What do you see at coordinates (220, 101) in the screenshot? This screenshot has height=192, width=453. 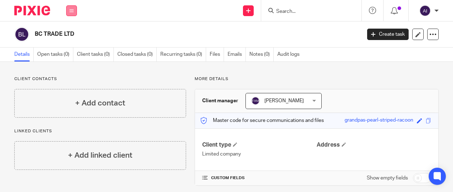 I see `h3: Client manager` at bounding box center [220, 101].